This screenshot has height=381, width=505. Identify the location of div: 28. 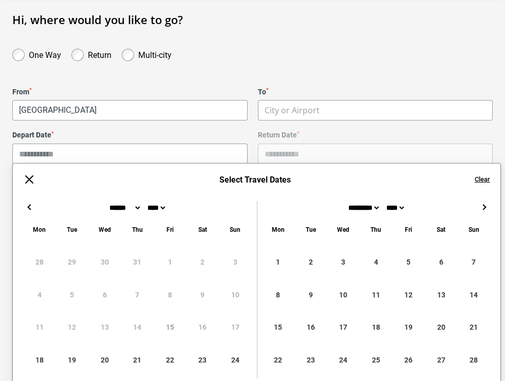
(474, 360).